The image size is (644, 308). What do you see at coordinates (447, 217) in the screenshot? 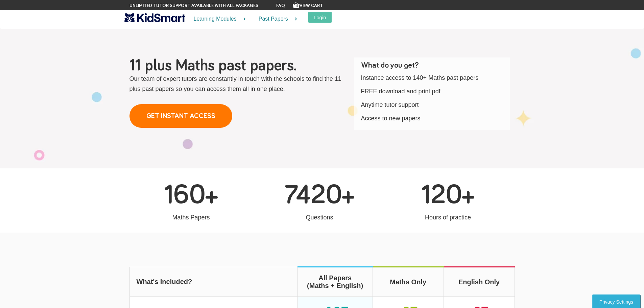
I see `p: Hours of practice` at bounding box center [447, 217].